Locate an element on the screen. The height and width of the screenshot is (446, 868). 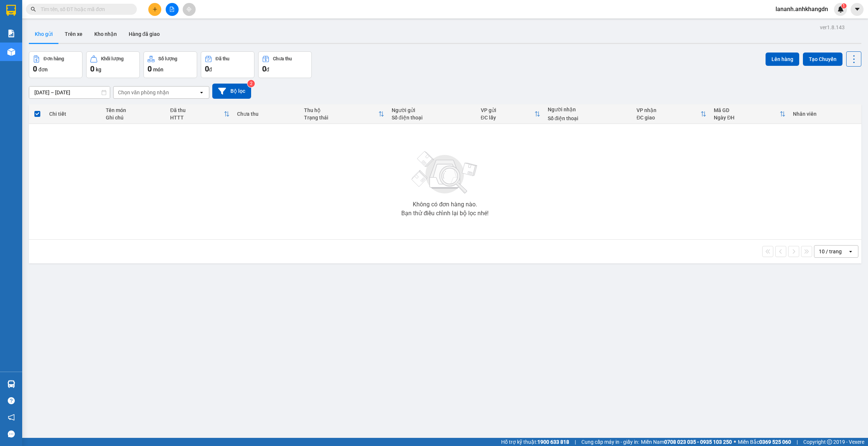
div: Người nhận is located at coordinates (588, 109).